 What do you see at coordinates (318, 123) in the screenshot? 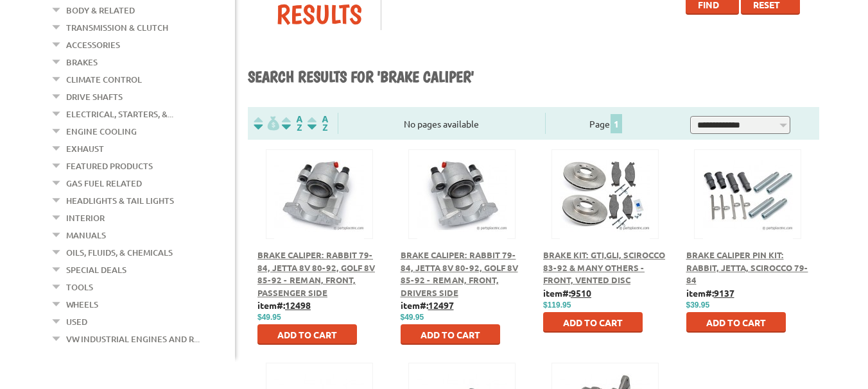
I see `img: Sort by Sales Rank` at bounding box center [318, 123].